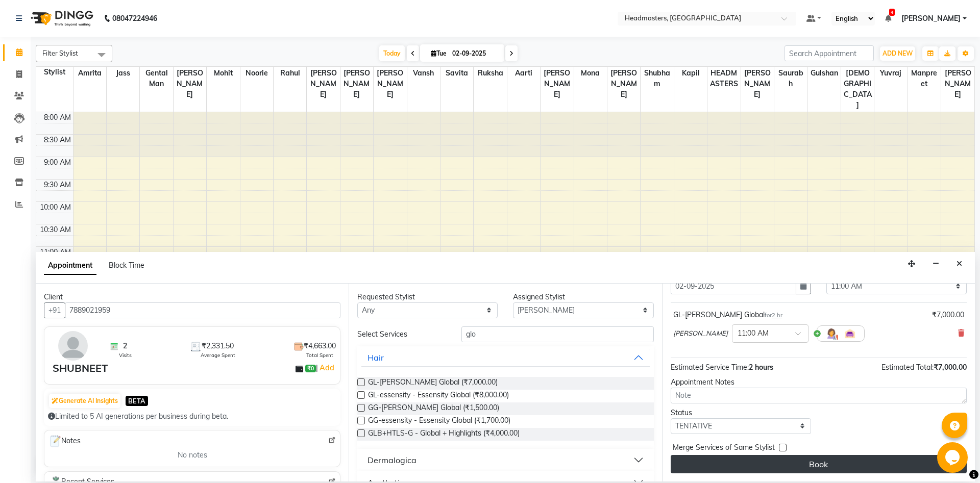  What do you see at coordinates (392, 53) in the screenshot?
I see `span: Today` at bounding box center [392, 53].